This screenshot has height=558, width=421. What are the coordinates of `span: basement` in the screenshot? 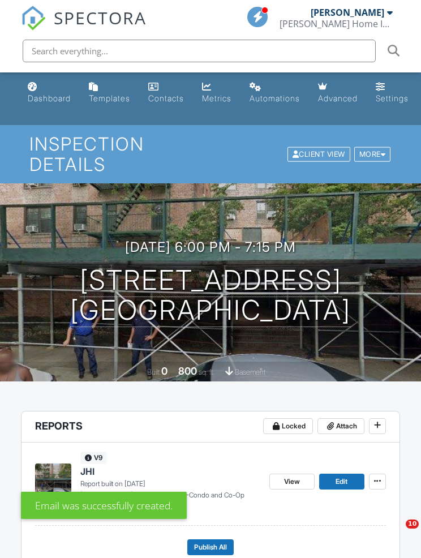 It's located at (250, 372).